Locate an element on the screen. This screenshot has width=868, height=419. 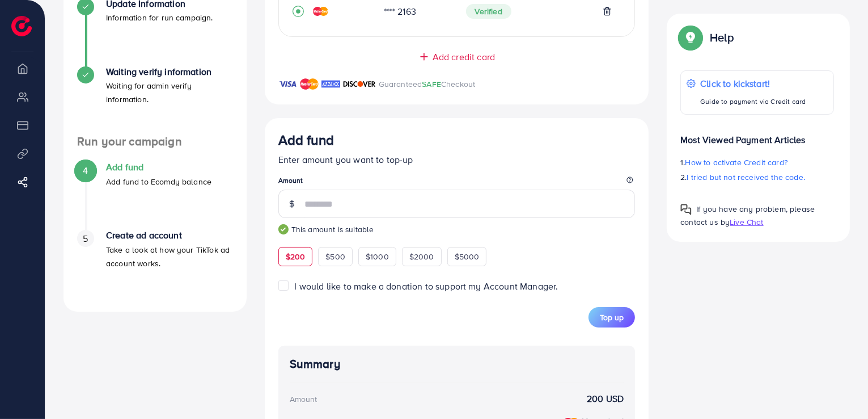
span: How to activate Credit card? is located at coordinates (736, 162).